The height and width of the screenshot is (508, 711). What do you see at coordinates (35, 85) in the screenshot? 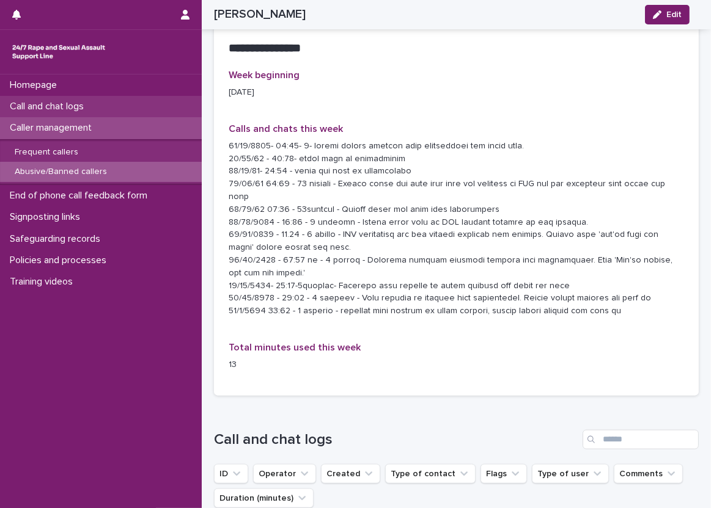
I see `p: Homepage` at bounding box center [35, 85].